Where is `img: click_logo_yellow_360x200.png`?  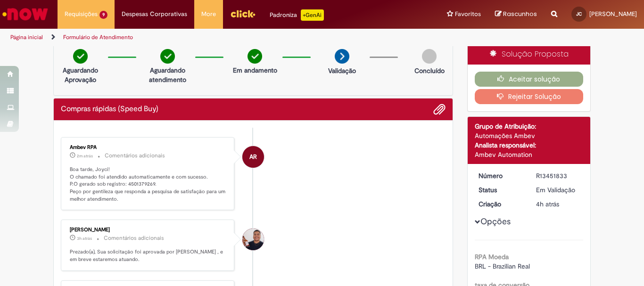
img: click_logo_yellow_360x200.png is located at coordinates (243, 14).